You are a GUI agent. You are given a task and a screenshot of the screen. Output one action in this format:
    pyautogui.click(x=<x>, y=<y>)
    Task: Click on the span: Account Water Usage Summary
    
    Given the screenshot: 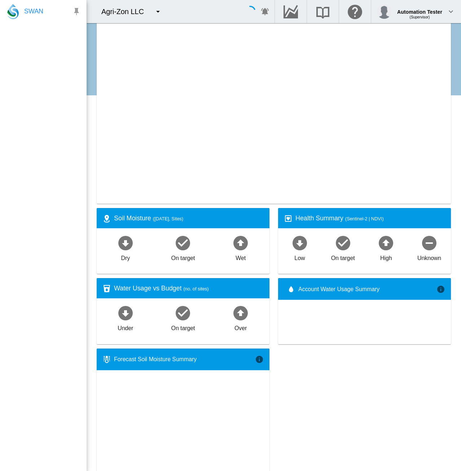 What is the action you would take?
    pyautogui.click(x=368, y=289)
    